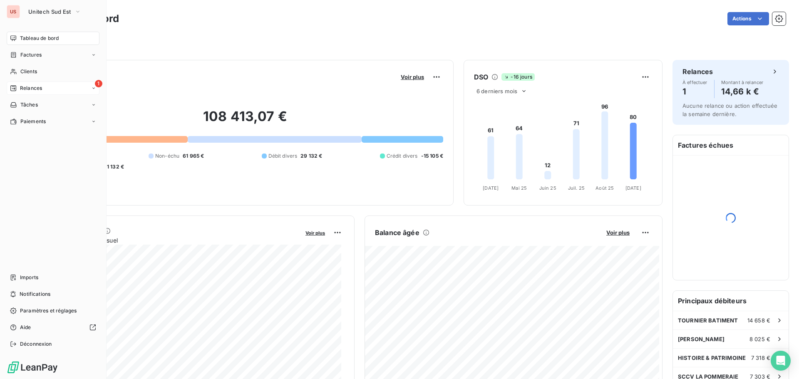 The height and width of the screenshot is (379, 799). Describe the element at coordinates (731, 301) in the screenshot. I see `h6: Principaux débiteurs` at that location.